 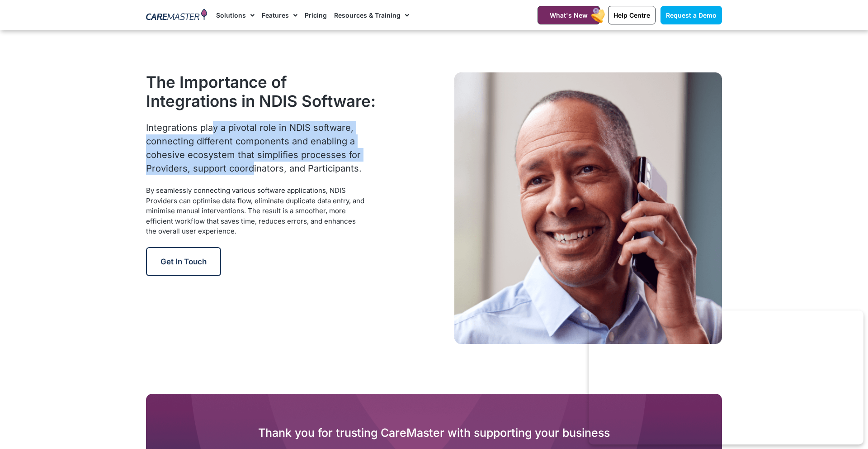 What do you see at coordinates (177, 15) in the screenshot?
I see `img: CareMaster Logo` at bounding box center [177, 15].